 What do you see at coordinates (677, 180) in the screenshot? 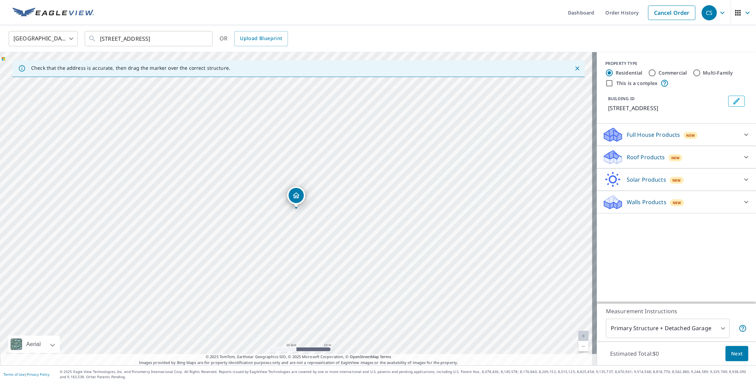
I see `div: Solar ProductsNew` at bounding box center [677, 180].